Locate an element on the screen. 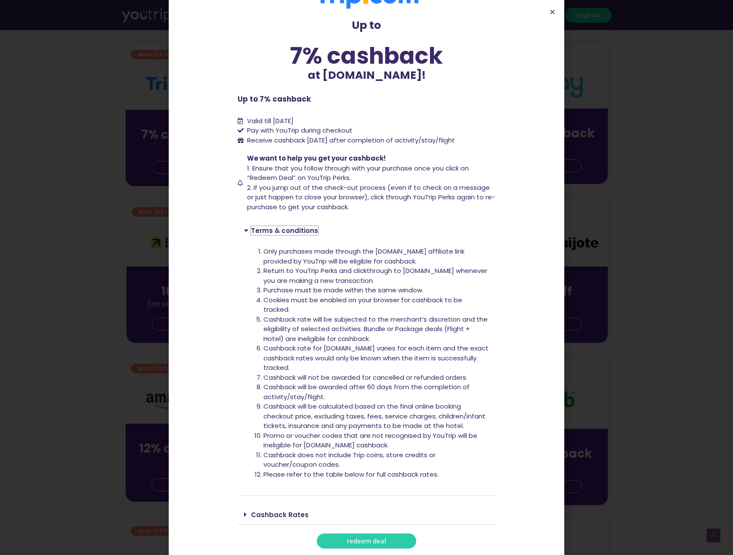 The image size is (733, 555). span: 1. Ensure that you follow through with your purchase once you click on “Redeem Deal” on YouTrip P... is located at coordinates (358, 173).